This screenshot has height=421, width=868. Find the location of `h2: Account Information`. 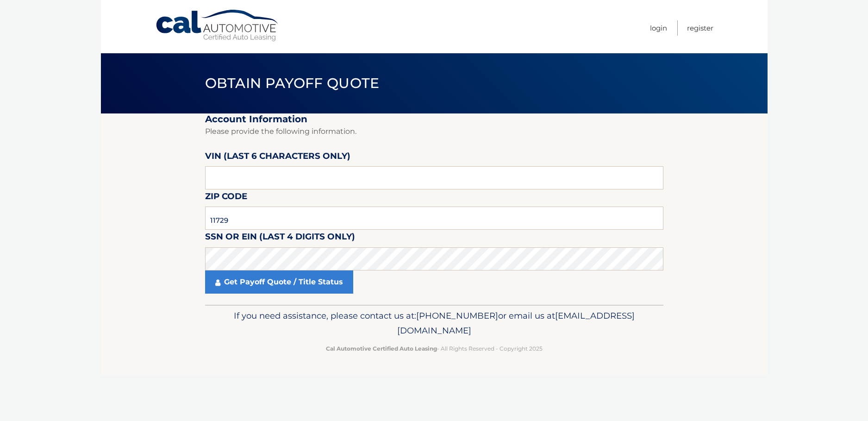

h2: Account Information is located at coordinates (434, 119).